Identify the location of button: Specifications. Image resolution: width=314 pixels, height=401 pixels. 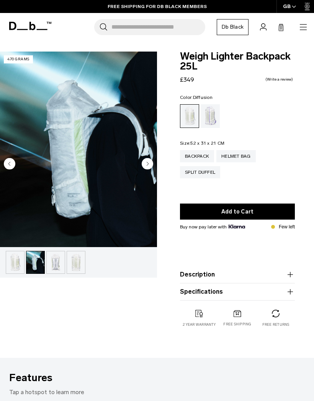
(237, 292).